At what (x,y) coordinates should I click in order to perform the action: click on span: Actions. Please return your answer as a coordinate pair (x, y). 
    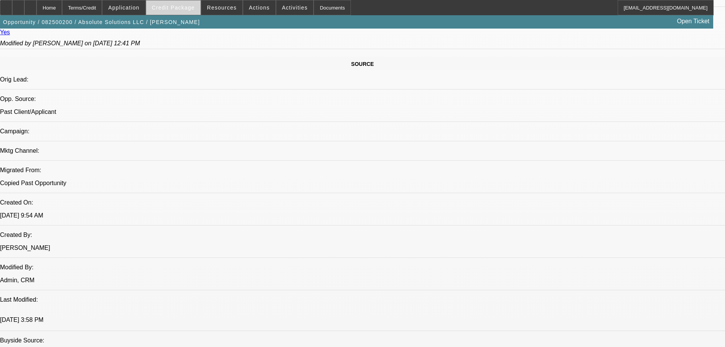
    Looking at the image, I should click on (259, 8).